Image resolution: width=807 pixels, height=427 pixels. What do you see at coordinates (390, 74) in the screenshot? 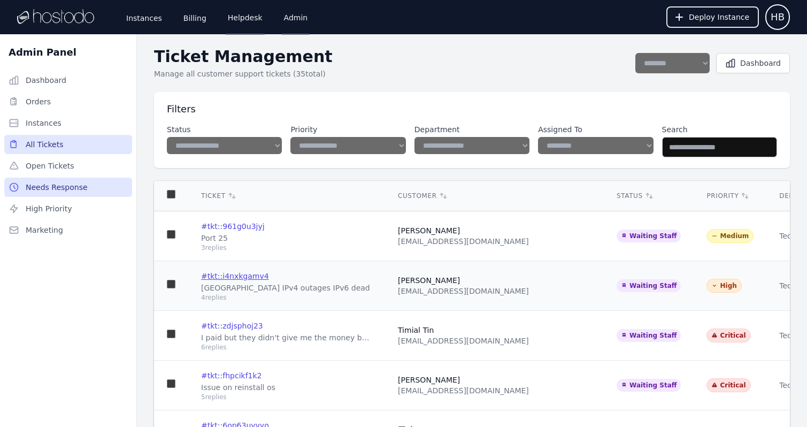
I see `p: Manage all customer support tickets ( 35 total )` at bounding box center [390, 74].